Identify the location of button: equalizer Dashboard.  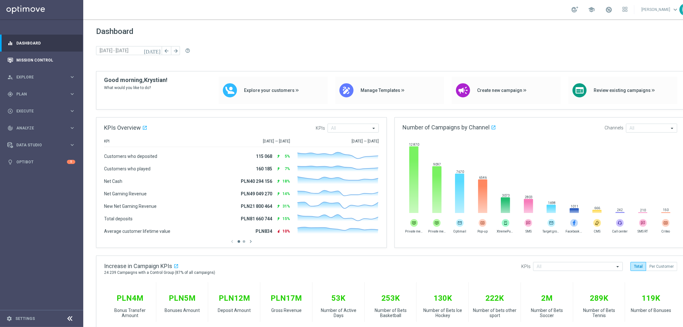
(41, 43).